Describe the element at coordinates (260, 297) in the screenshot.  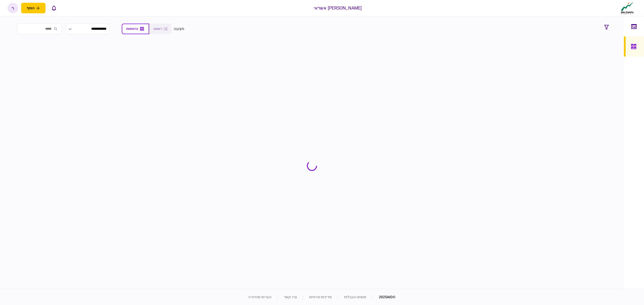
I see `a: הערות מהדורה` at that location.